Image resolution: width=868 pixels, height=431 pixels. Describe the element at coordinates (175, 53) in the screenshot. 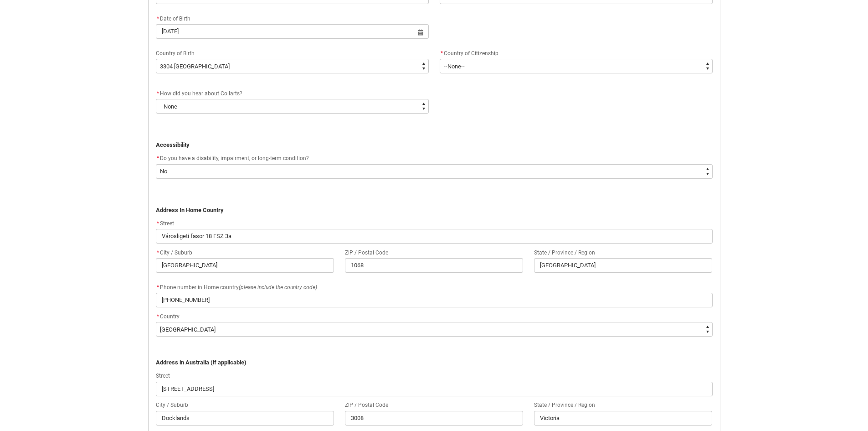

I see `span: Country of Birth` at that location.